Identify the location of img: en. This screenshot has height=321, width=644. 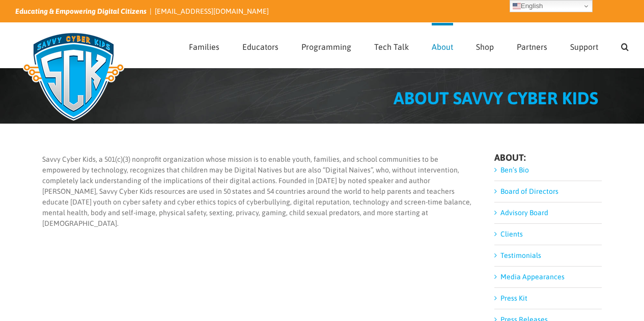
(516, 6).